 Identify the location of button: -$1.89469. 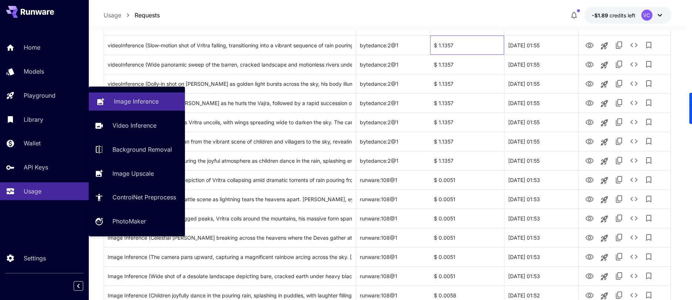
(628, 15).